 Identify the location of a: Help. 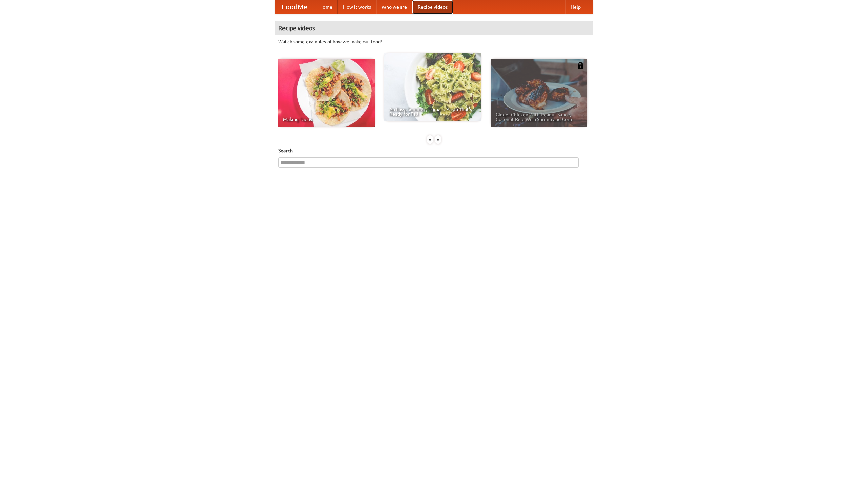
(576, 7).